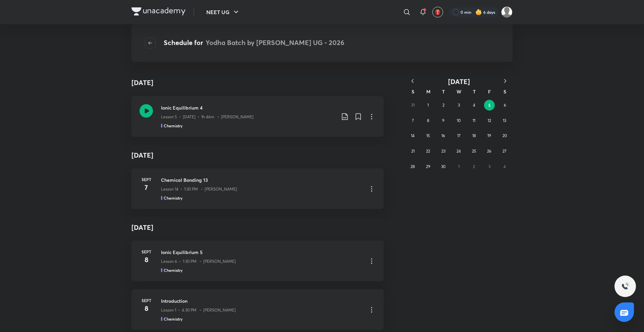  What do you see at coordinates (438, 12) in the screenshot?
I see `button: avatar` at bounding box center [438, 12].